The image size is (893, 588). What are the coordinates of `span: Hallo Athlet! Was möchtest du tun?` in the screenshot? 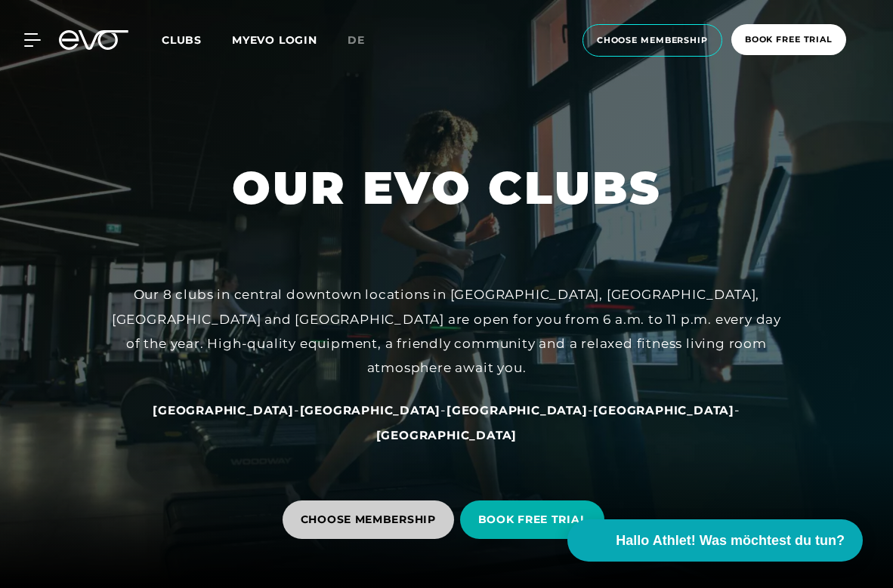 It's located at (730, 541).